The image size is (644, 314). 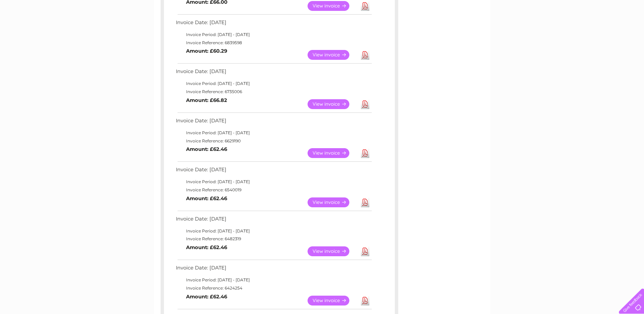 I want to click on a: Contact, so click(x=607, y=31).